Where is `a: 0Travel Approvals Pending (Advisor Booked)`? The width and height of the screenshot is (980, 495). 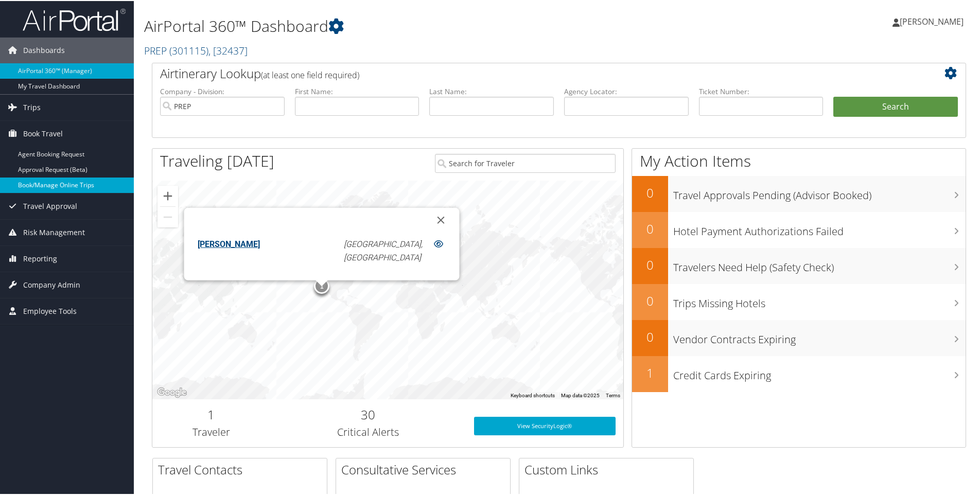
a: 0Travel Approvals Pending (Advisor Booked) is located at coordinates (799, 193).